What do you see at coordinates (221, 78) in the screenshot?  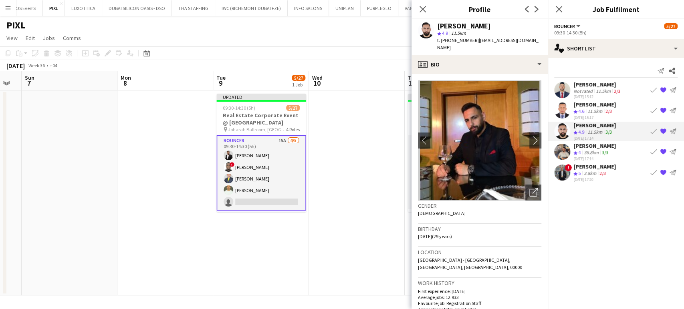 I see `span: Tue` at bounding box center [221, 78].